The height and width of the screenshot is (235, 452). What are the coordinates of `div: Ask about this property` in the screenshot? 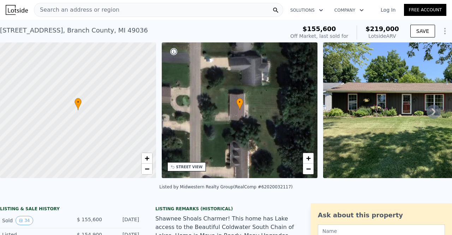 It's located at (382, 215).